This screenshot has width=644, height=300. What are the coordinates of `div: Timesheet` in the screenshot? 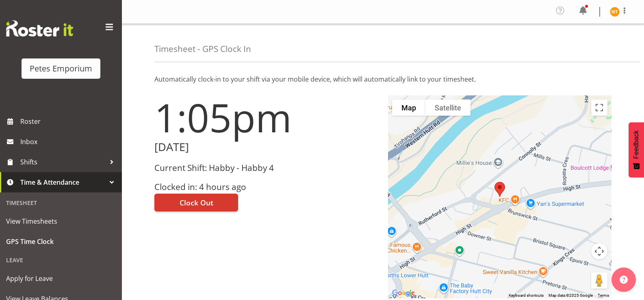 It's located at (61, 203).